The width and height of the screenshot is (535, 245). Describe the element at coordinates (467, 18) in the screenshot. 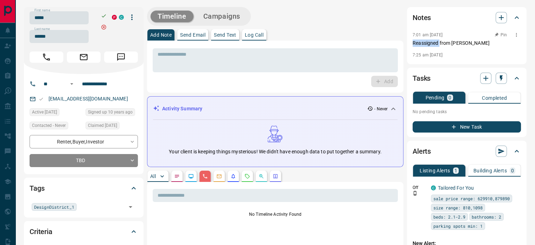

I see `div: Notes` at that location.